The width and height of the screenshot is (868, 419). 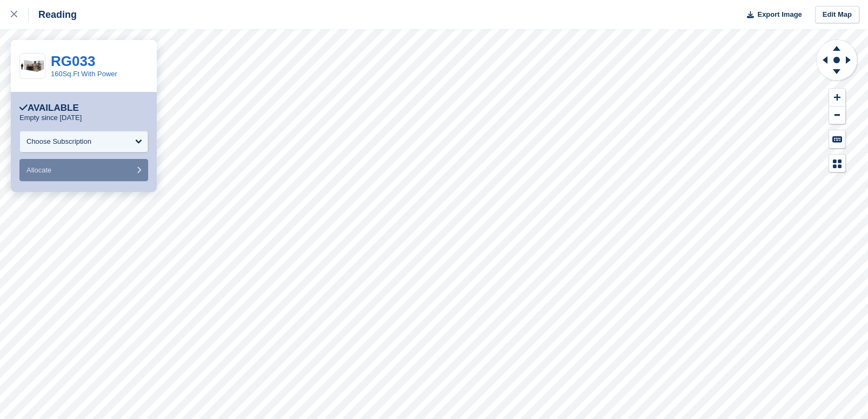 I want to click on button: Map Legend, so click(x=837, y=163).